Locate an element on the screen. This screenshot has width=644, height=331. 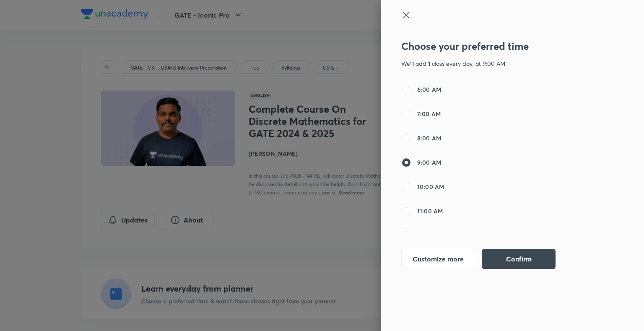
span: 9:00 AM is located at coordinates (429, 162).